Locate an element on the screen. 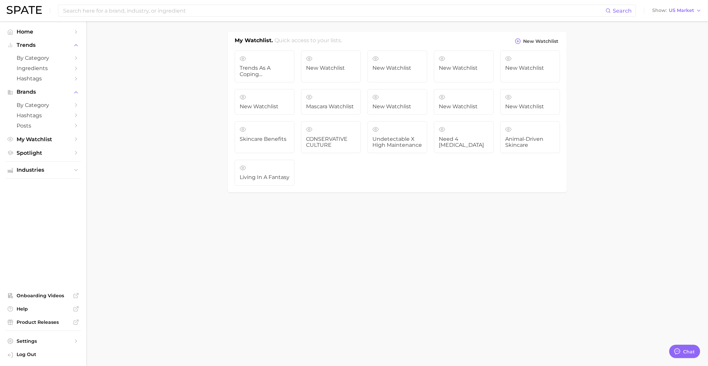 This screenshot has width=708, height=366. button: Brands is located at coordinates (43, 92).